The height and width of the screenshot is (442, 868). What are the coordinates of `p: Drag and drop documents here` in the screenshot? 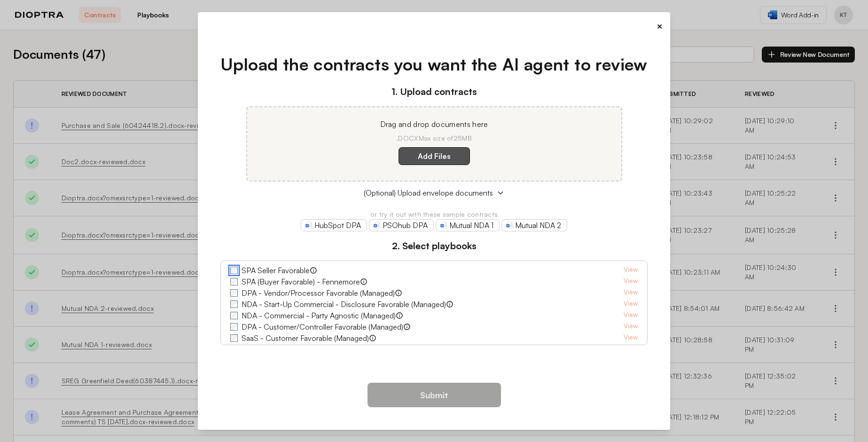 It's located at (434, 124).